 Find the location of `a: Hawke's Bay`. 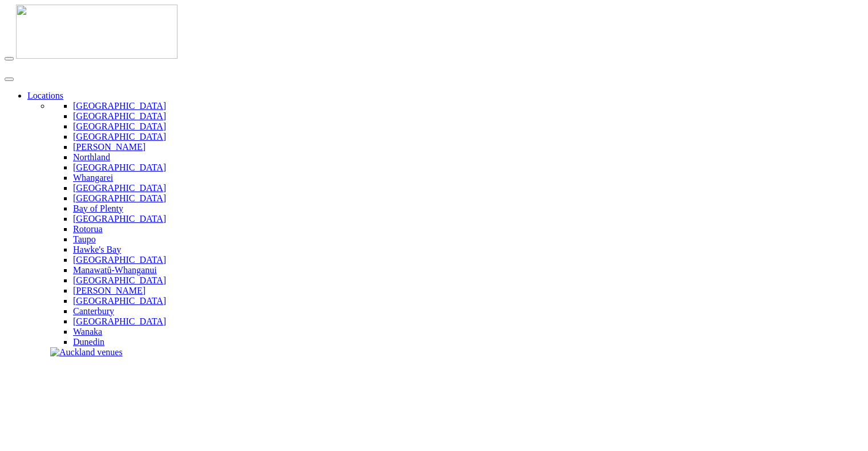

a: Hawke's Bay is located at coordinates (97, 249).